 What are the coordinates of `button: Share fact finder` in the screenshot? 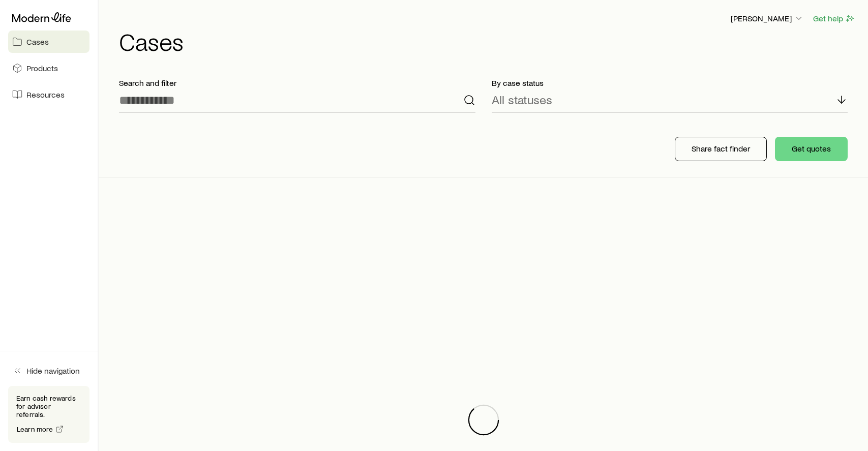 It's located at (721, 149).